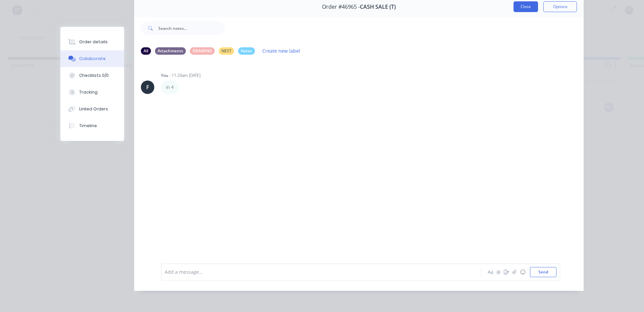 This screenshot has height=312, width=644. I want to click on div: Checklists 0/0, so click(94, 75).